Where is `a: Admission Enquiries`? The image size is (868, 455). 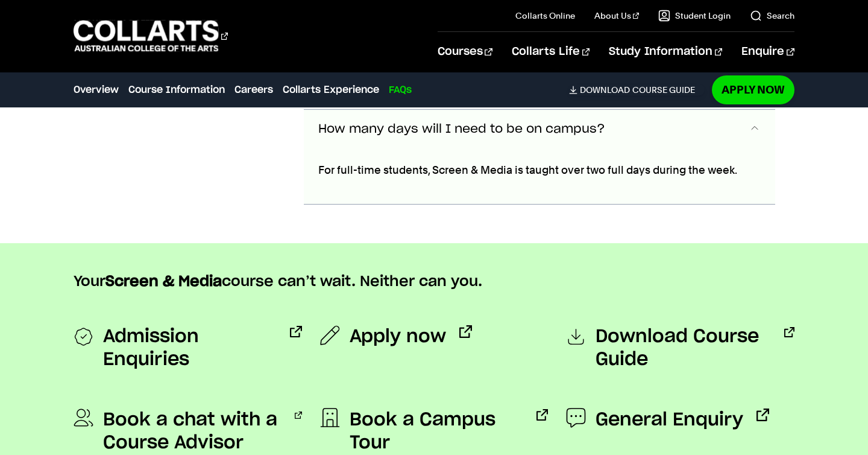
a: Admission Enquiries is located at coordinates (187, 348).